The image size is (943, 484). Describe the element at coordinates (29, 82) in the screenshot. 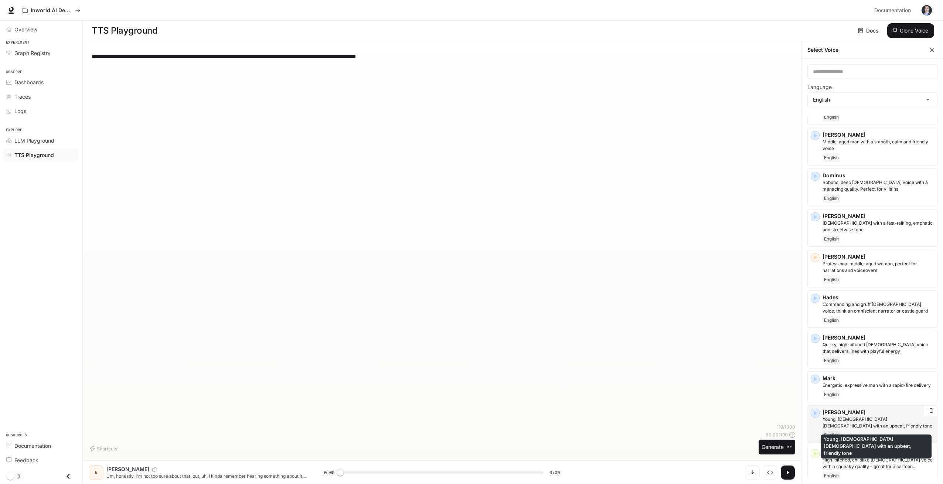

I see `span: Dashboards` at that location.